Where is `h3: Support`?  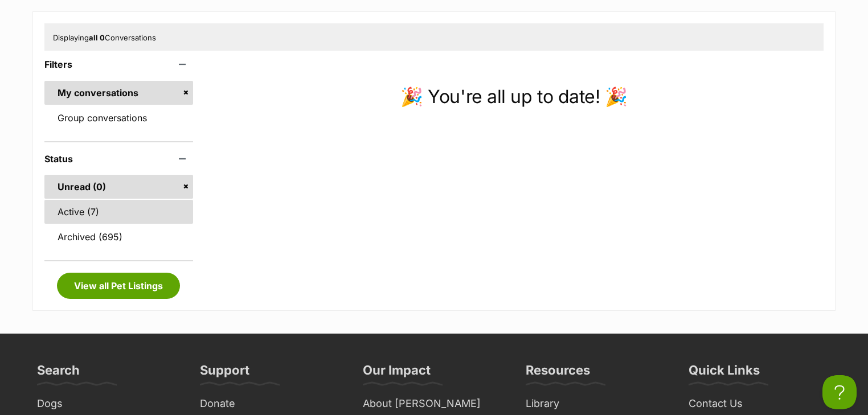 h3: Support is located at coordinates (225, 373).